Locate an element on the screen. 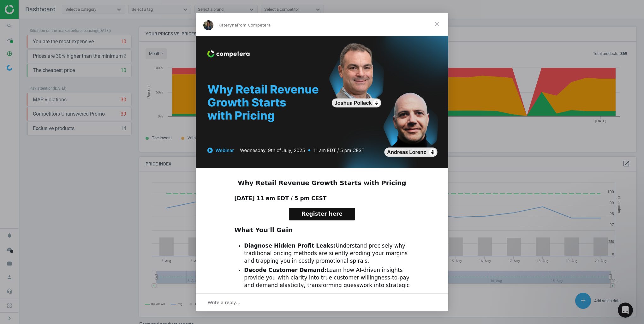 The image size is (644, 324). div: Open conversation and reply is located at coordinates (322, 302).